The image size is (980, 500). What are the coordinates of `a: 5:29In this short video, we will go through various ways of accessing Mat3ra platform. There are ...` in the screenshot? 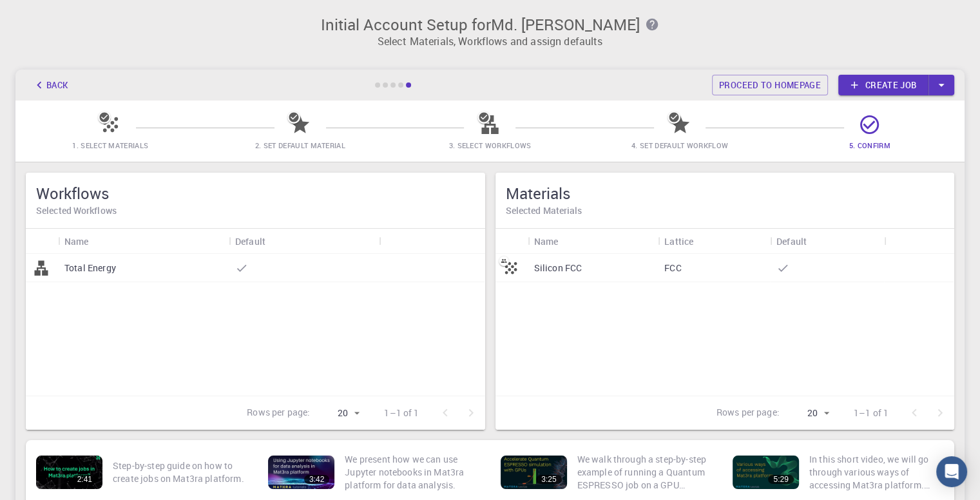 It's located at (839, 472).